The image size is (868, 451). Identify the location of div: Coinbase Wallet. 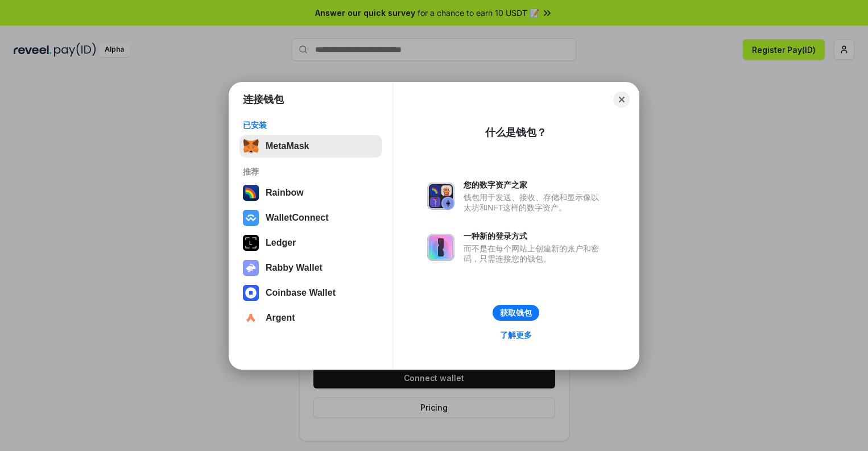
(301, 293).